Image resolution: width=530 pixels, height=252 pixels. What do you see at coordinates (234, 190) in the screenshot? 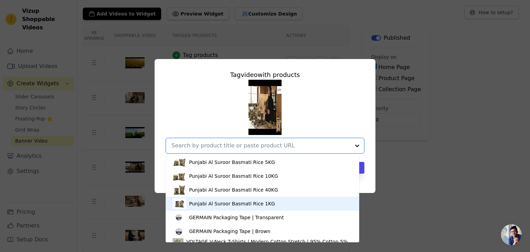
I see `div: Punjabi Al Suroor Basmati Rice 40KG` at bounding box center [234, 190].